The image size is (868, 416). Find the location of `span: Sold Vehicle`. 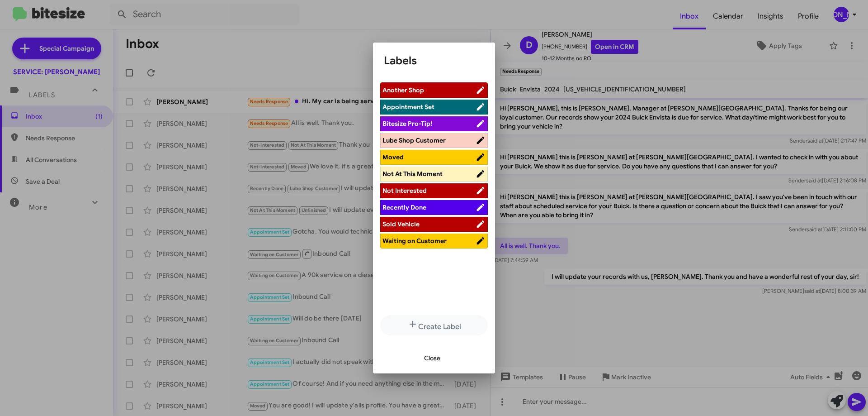

span: Sold Vehicle is located at coordinates (401, 224).